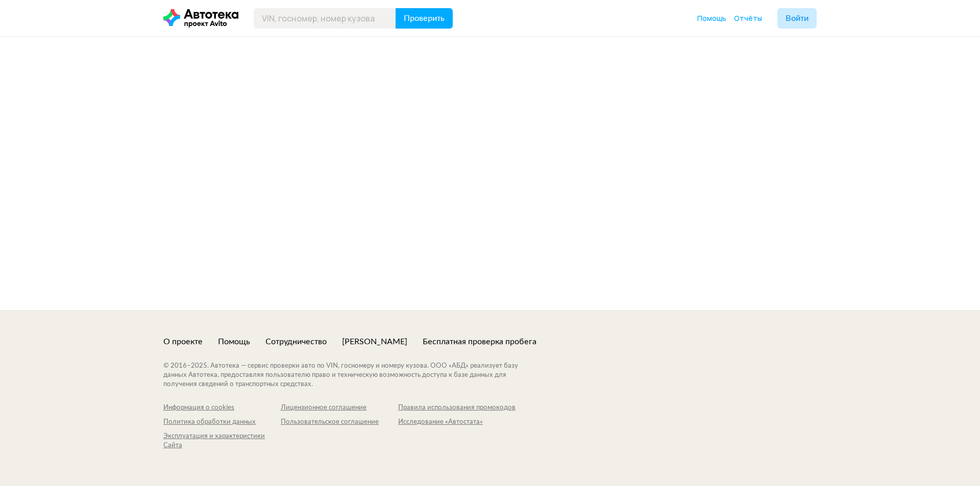 Image resolution: width=980 pixels, height=486 pixels. I want to click on a: Сотрудничество, so click(296, 342).